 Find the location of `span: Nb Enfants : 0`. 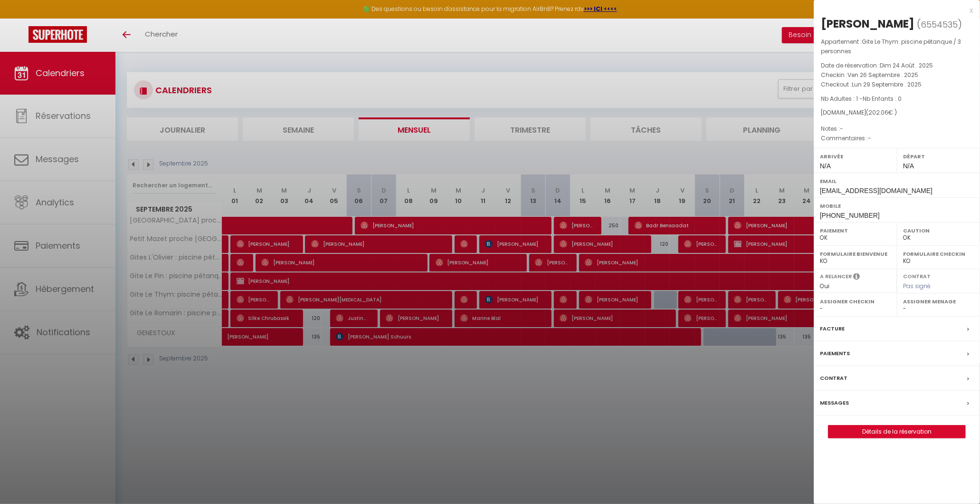

span: Nb Enfants : 0 is located at coordinates (882, 99).